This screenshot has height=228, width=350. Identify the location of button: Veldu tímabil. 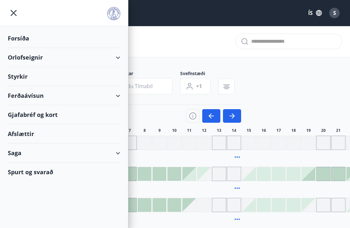
(138, 86).